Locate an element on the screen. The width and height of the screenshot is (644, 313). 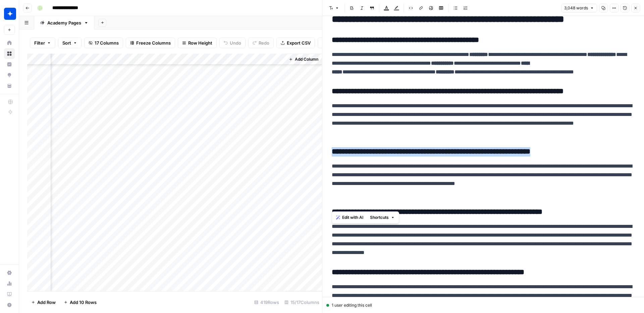
button: 17 Columns is located at coordinates (104, 43).